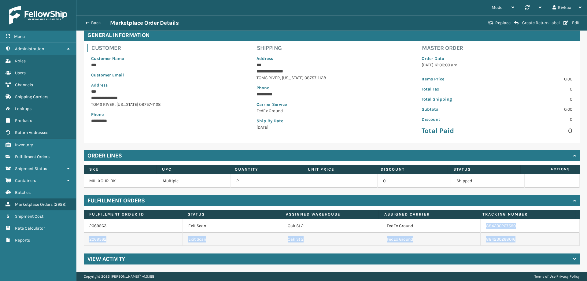 The width and height of the screenshot is (587, 281). What do you see at coordinates (29, 216) in the screenshot?
I see `span: Shipment Cost` at bounding box center [29, 216].